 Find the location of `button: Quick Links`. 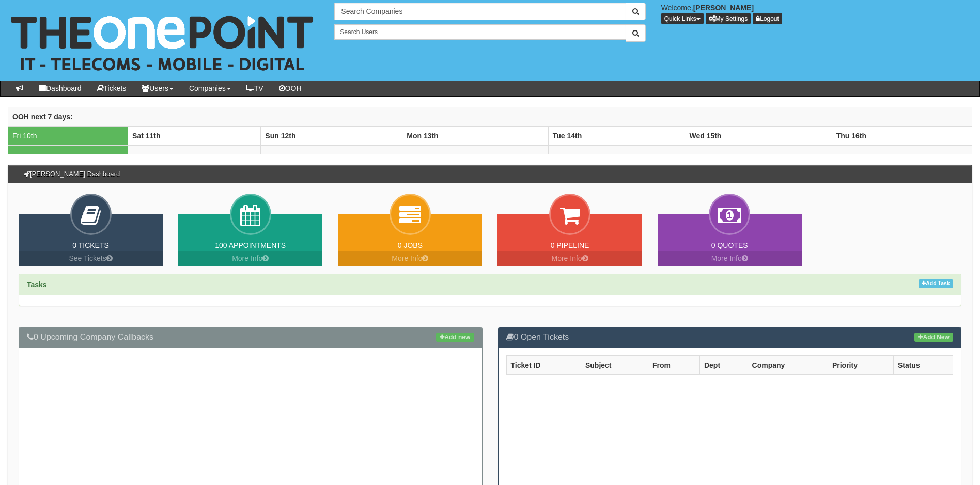

button: Quick Links is located at coordinates (682, 19).